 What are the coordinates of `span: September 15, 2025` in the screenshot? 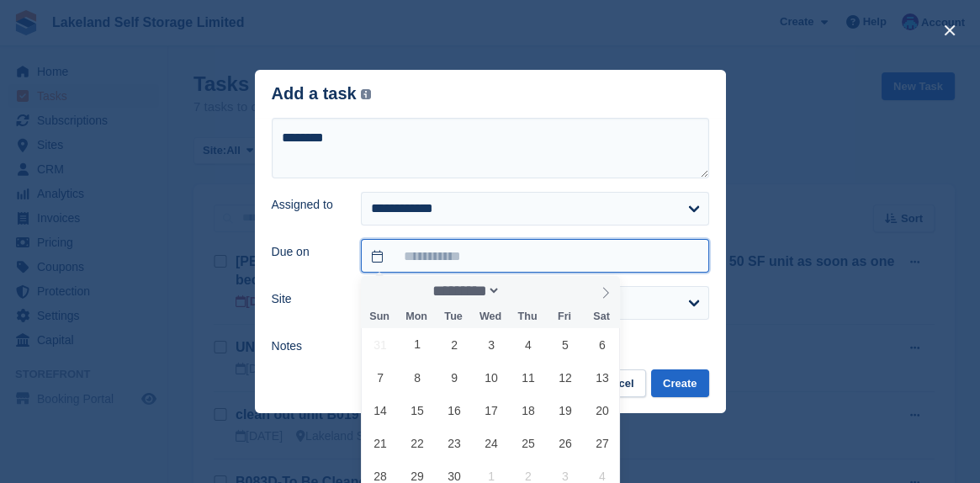 It's located at (417, 409).